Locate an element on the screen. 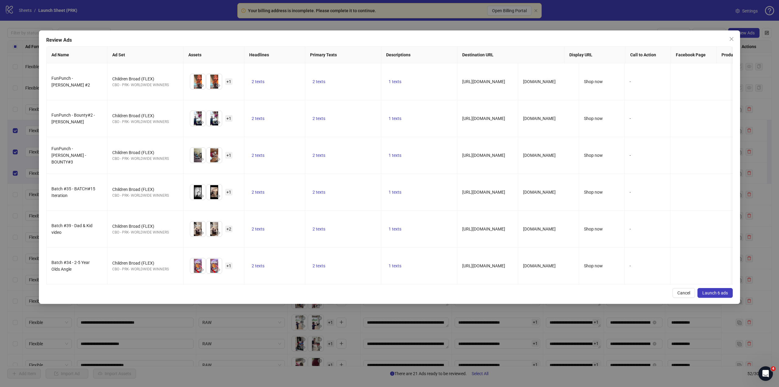 This screenshot has width=779, height=387. th: Headlines is located at coordinates (275, 55).